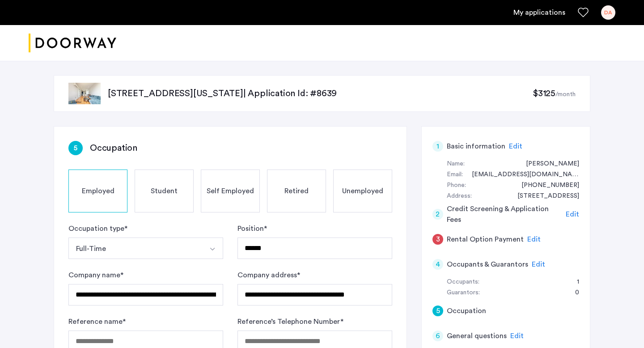 The width and height of the screenshot is (644, 348). What do you see at coordinates (85, 93) in the screenshot?
I see `img: apartment` at bounding box center [85, 93].